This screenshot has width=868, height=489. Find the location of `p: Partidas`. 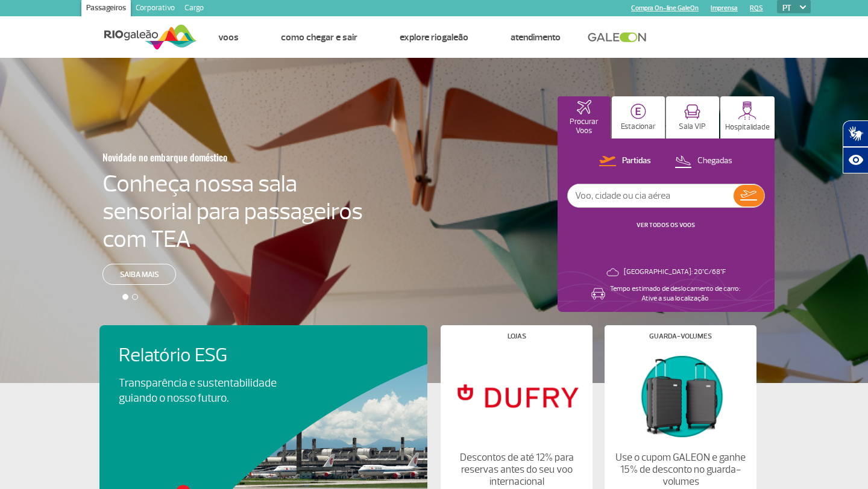

p: Partidas is located at coordinates (636, 161).